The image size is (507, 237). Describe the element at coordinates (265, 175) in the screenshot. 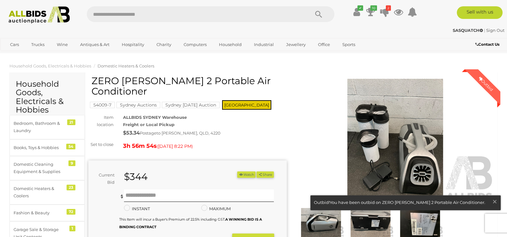

I see `button: Share` at that location.